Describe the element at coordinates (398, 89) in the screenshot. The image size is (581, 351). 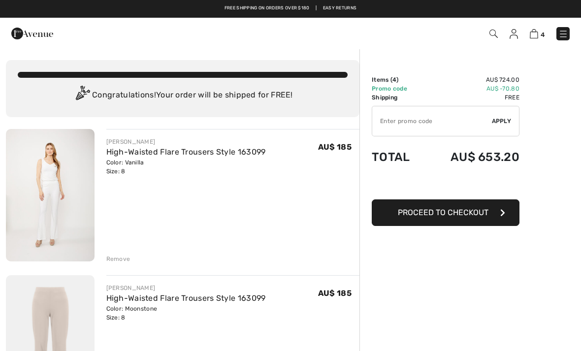
I see `td: Promo code` at that location.